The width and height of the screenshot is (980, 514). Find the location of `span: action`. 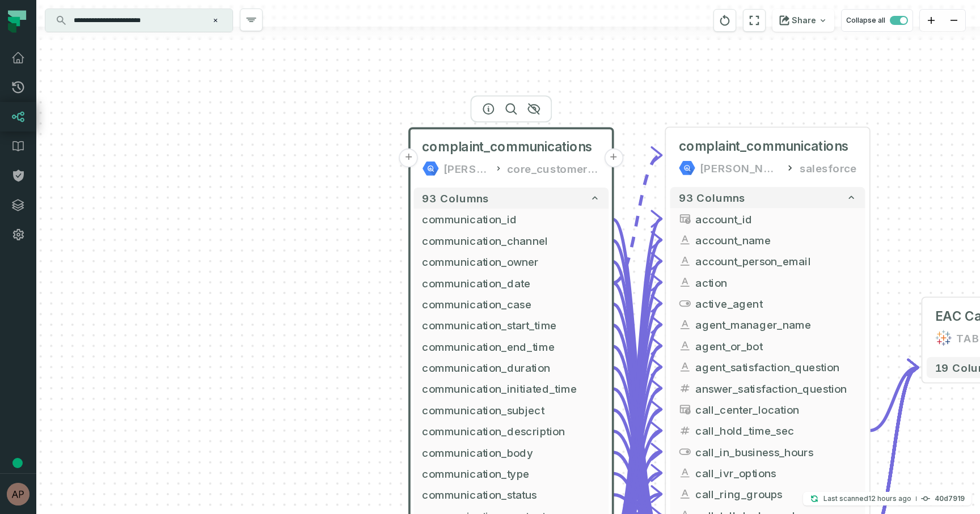

span: action is located at coordinates (776, 282).